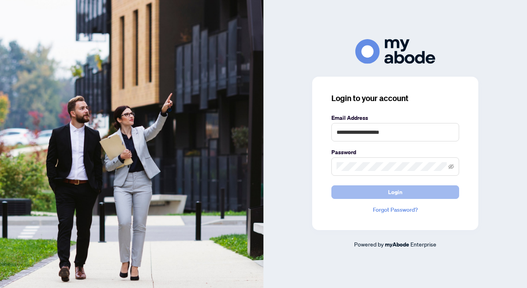  What do you see at coordinates (395, 118) in the screenshot?
I see `label: Email Address` at bounding box center [395, 118].